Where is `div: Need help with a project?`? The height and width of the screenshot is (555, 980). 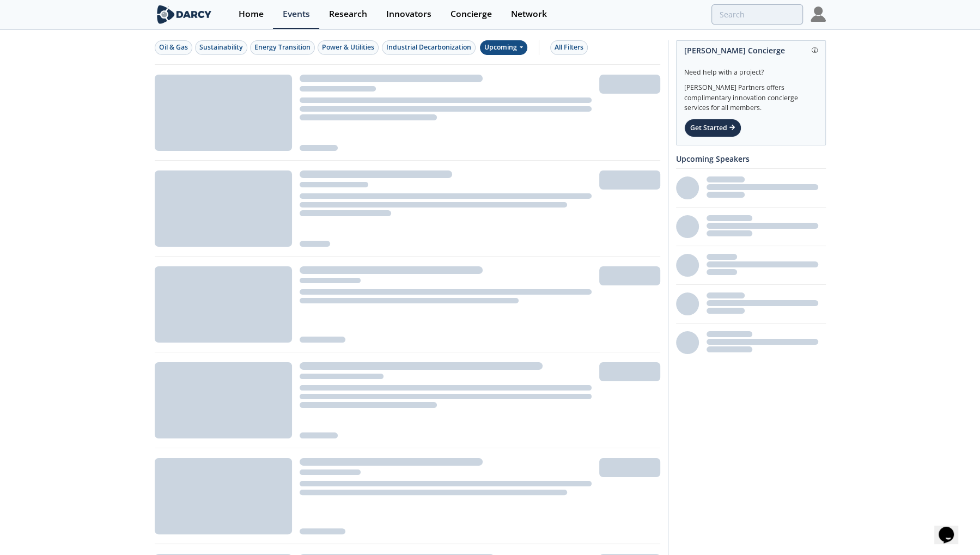
div: Need help with a project? is located at coordinates (751, 69).